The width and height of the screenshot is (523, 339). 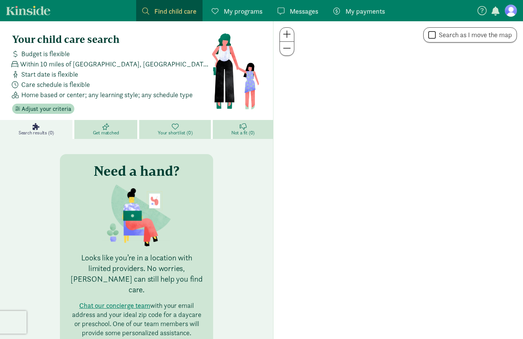 What do you see at coordinates (115, 305) in the screenshot?
I see `span: Chat our concierge team` at bounding box center [115, 305].